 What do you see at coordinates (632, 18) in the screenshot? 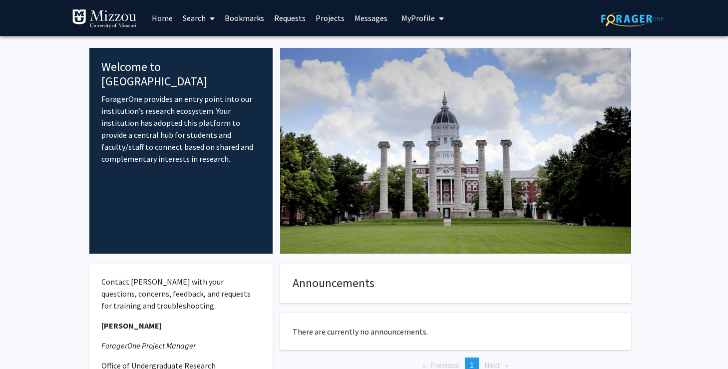
I see `img: ForagerOne Logo` at bounding box center [632, 18].